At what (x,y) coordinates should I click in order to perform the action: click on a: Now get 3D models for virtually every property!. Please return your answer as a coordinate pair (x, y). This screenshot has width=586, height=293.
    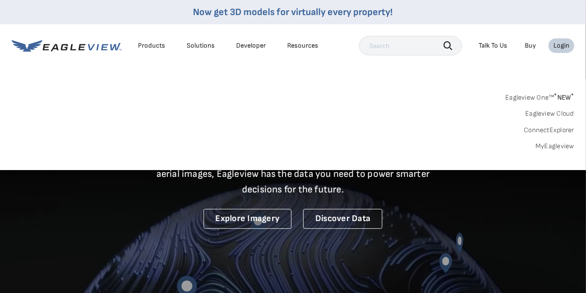
    Looking at the image, I should click on (293, 12).